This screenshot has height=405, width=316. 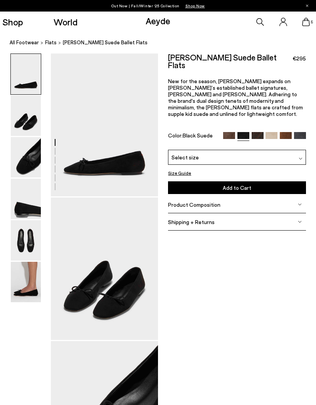 I want to click on img: Delfina Suede Ballet Flats - Image 5, so click(x=26, y=240).